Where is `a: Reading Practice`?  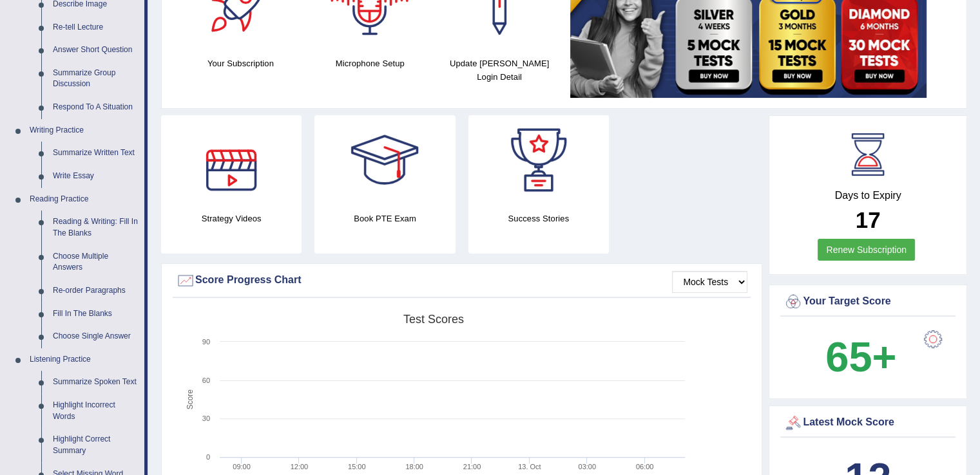 a: Reading Practice is located at coordinates (84, 199).